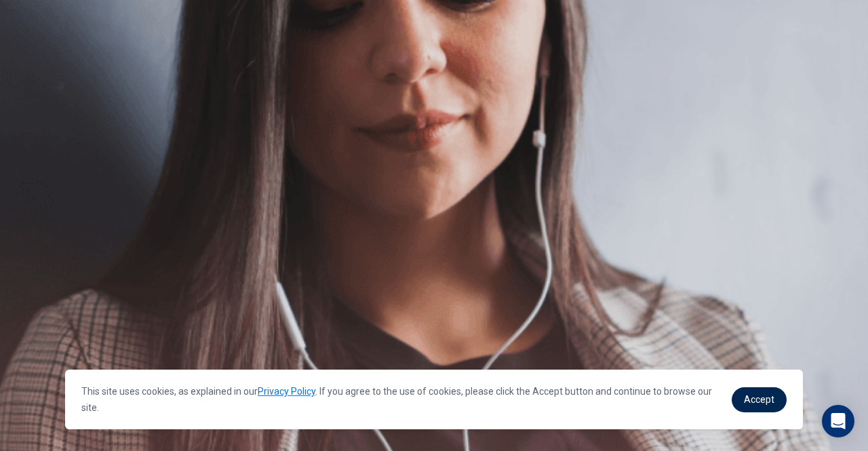 This screenshot has height=451, width=868. I want to click on a: Privacy Policy, so click(287, 391).